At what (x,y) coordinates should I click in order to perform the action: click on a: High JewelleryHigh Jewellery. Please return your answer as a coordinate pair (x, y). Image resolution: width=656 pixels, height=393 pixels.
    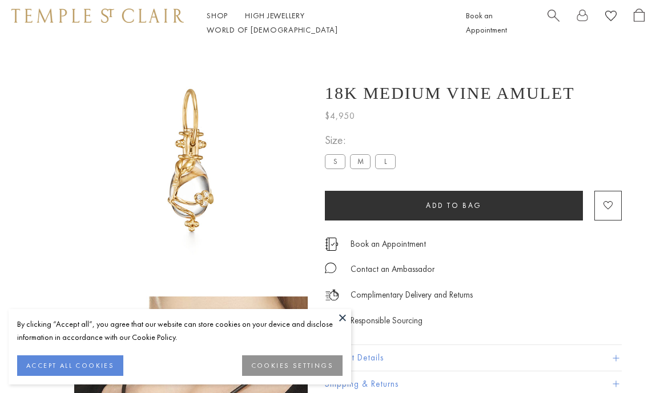
    Looking at the image, I should click on (275, 15).